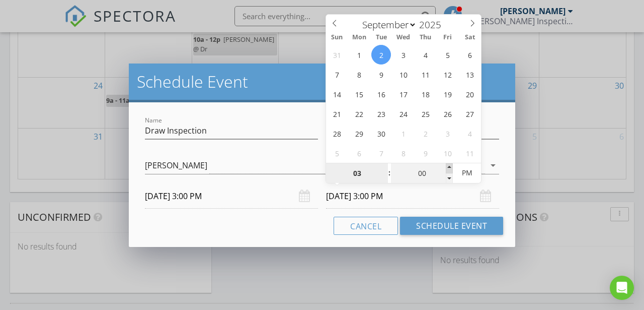 This screenshot has height=310, width=644. I want to click on span: Wed, so click(404, 37).